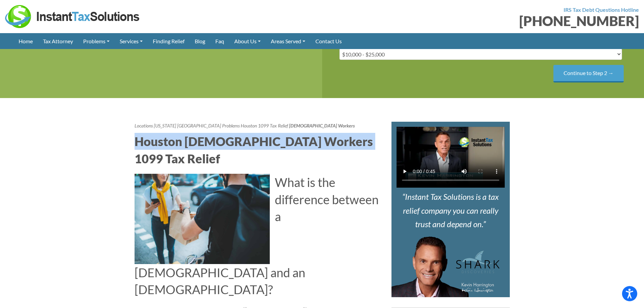  What do you see at coordinates (450, 210) in the screenshot?
I see `i: Instant Tax Solutions is a tax relief company you can really trust and depend on.` at bounding box center [450, 210].